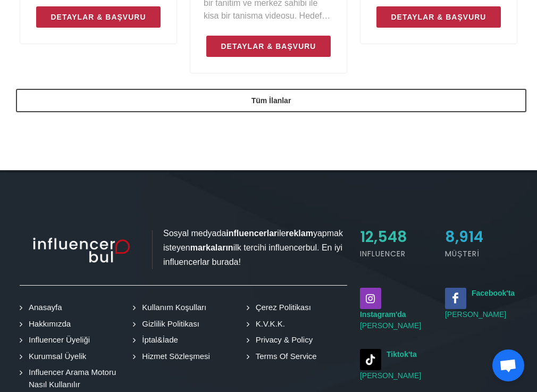  Describe the element at coordinates (168, 324) in the screenshot. I see `a: Gizlilik Politikası` at that location.